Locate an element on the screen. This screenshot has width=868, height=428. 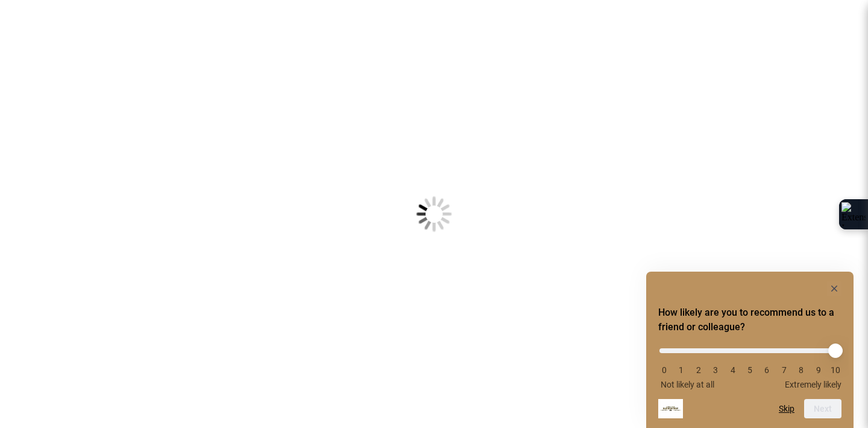
li: 5 is located at coordinates (750, 370).